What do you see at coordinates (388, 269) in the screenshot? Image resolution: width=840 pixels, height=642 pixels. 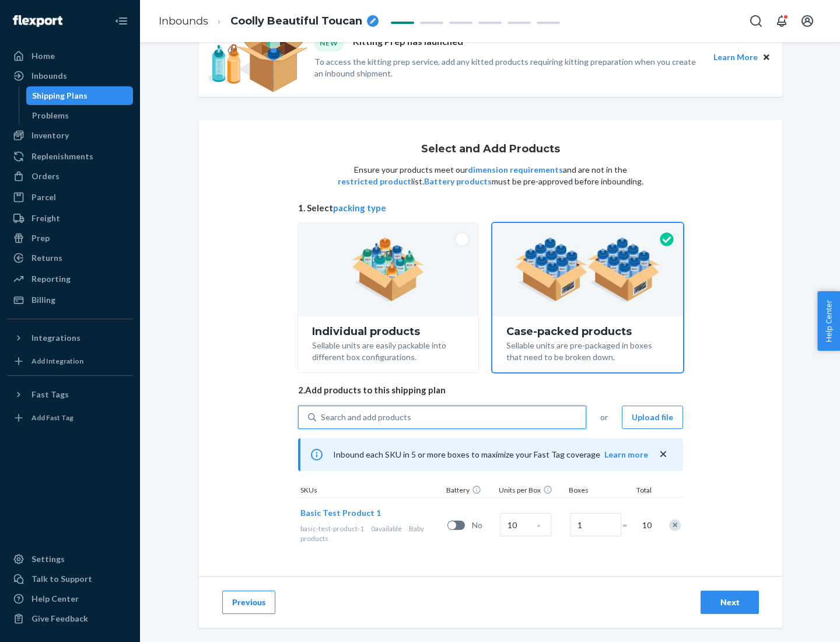 I see `img: individual-pack.facf35554cb0f1810c75b2bd6df2d64e.png` at bounding box center [388, 269].